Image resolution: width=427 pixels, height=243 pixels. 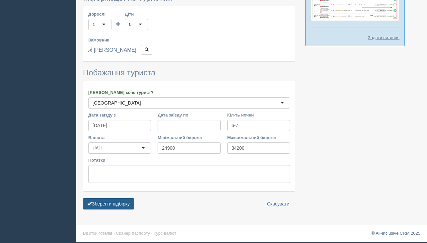 What do you see at coordinates (100, 14) in the screenshot?
I see `label: Дорослі` at bounding box center [100, 14].